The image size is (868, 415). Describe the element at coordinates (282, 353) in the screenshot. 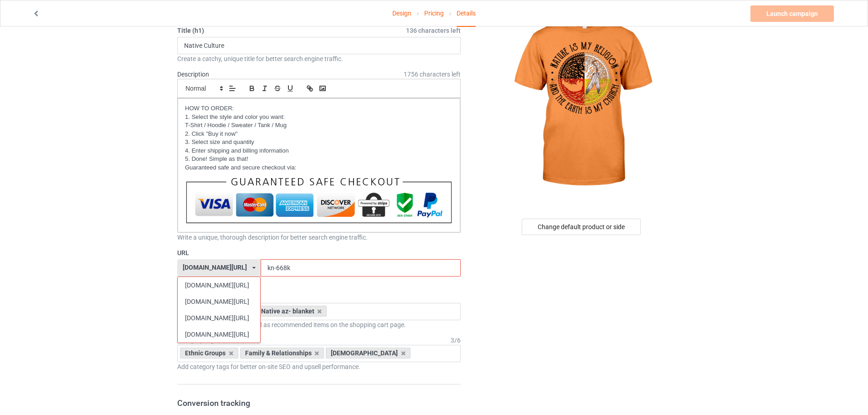

I see `div: Family & Relationships` at that location.